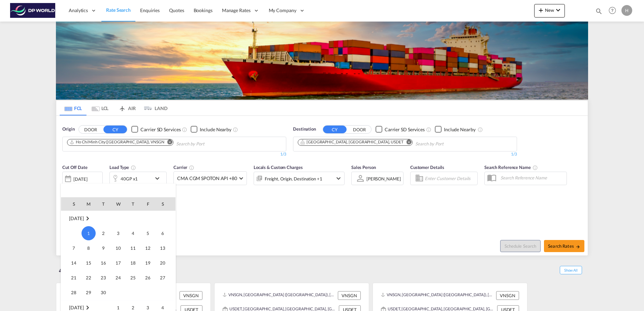 The width and height of the screenshot is (644, 311). What do you see at coordinates (71, 278) in the screenshot?
I see `td: Sunday September 21 2025` at bounding box center [71, 278].